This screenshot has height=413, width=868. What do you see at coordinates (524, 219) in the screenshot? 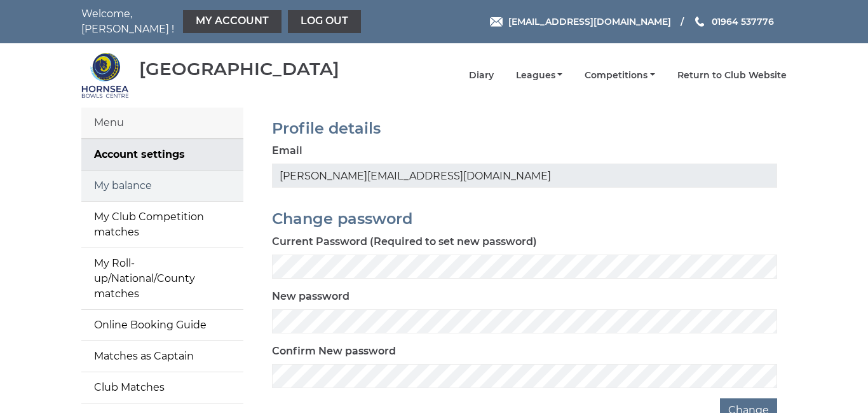
I see `h2: Change password` at bounding box center [524, 219].